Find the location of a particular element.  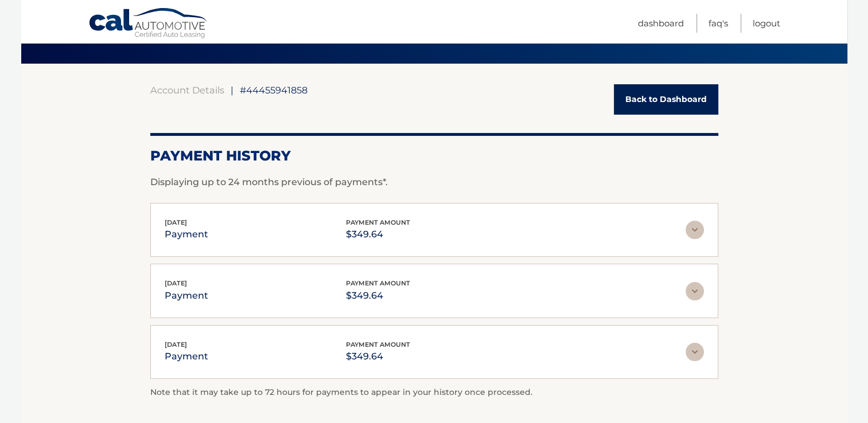

a: Cal Automotive is located at coordinates (149, 24).